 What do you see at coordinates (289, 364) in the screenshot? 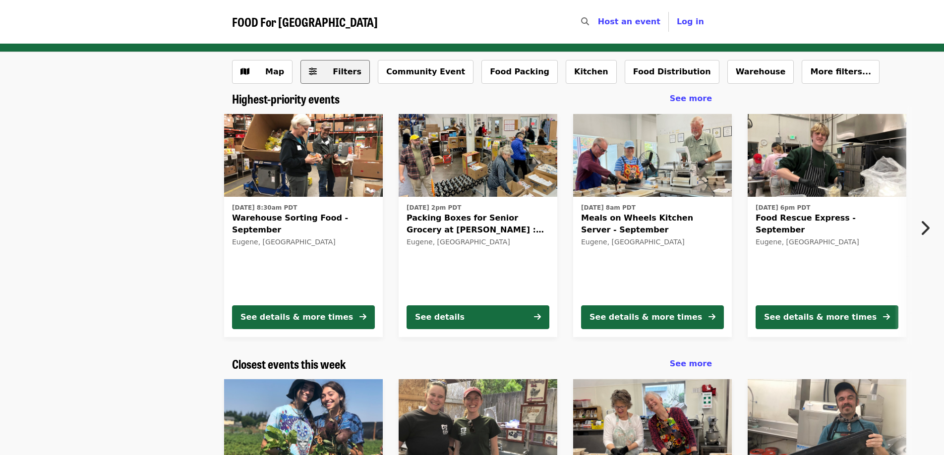
I see `a: Closest events this week` at bounding box center [289, 364].